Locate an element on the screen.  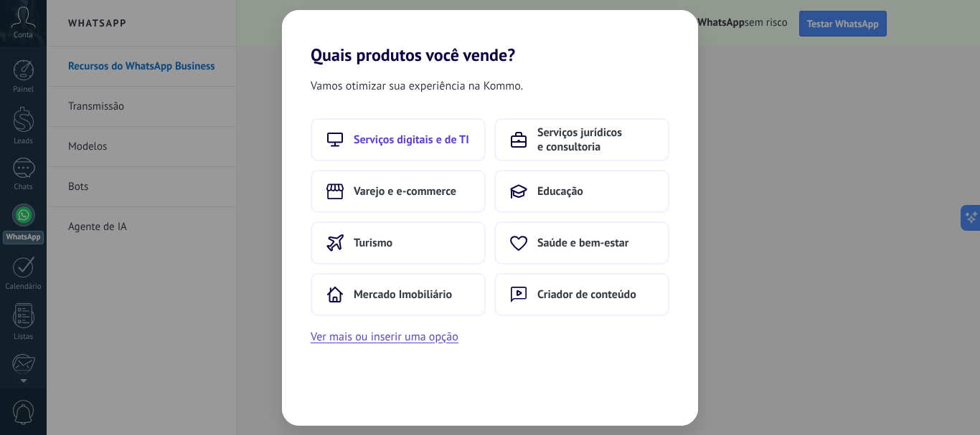
h2: Quais produtos você vende? is located at coordinates (490, 37).